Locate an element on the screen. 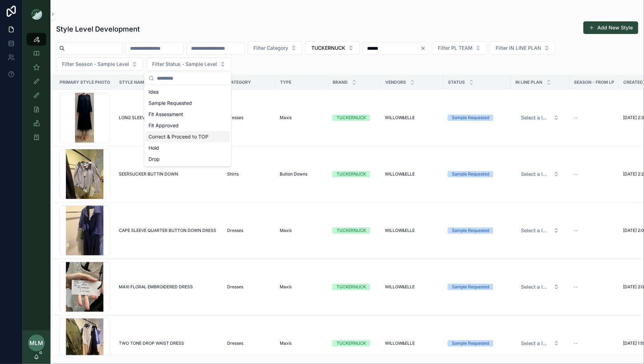  div: Suggestions is located at coordinates (188, 125).